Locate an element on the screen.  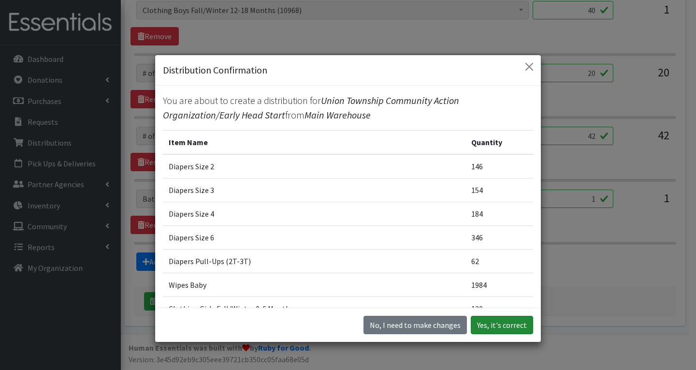
td: Wipes Baby is located at coordinates (314, 285).